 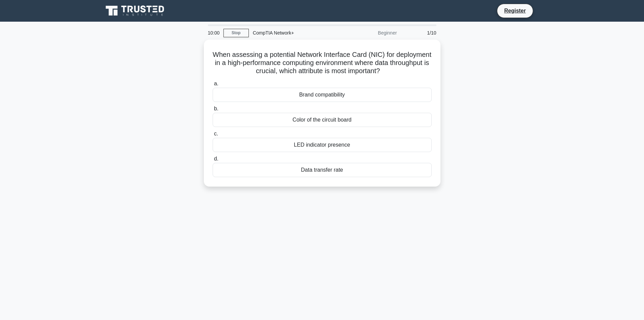 What do you see at coordinates (322, 145) in the screenshot?
I see `div: LED indicator presence` at bounding box center [322, 145].